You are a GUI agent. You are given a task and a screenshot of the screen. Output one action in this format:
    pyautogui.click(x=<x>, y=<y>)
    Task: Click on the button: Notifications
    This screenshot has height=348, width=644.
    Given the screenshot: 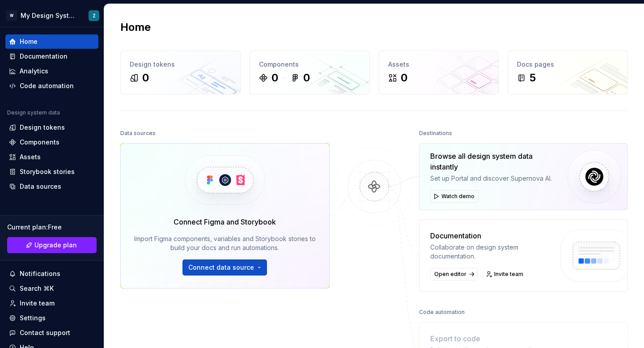 What is the action you would take?
    pyautogui.click(x=52, y=274)
    